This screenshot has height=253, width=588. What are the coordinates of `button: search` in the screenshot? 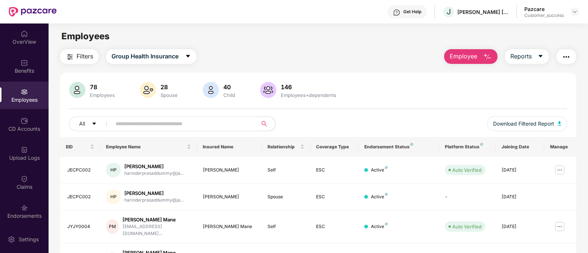 It's located at (266, 124).